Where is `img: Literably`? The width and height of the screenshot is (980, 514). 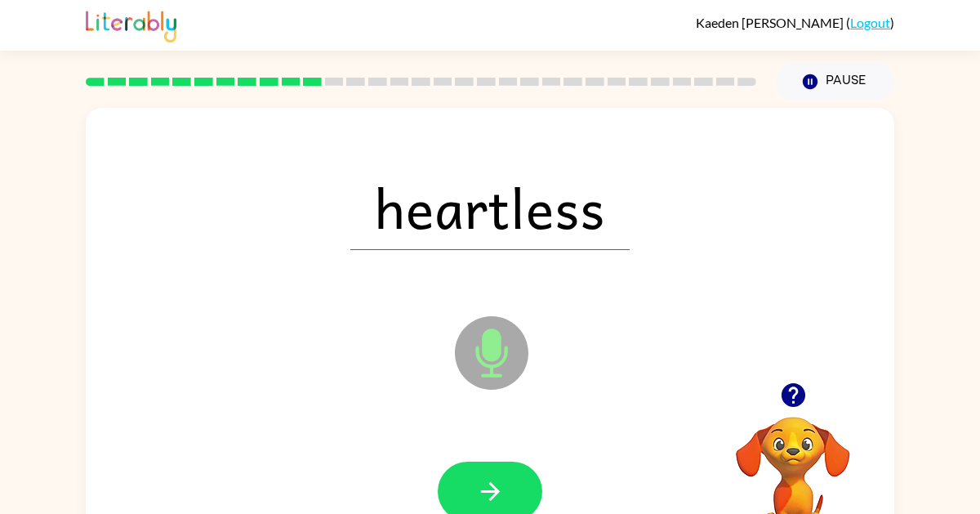
img: Literably is located at coordinates (130, 24).